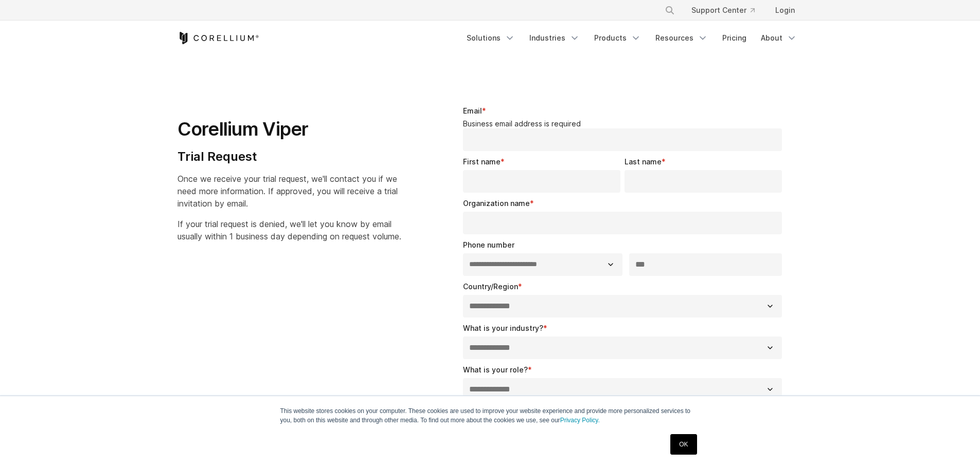 The image size is (980, 468). What do you see at coordinates (683, 444) in the screenshot?
I see `a: OK` at bounding box center [683, 444].